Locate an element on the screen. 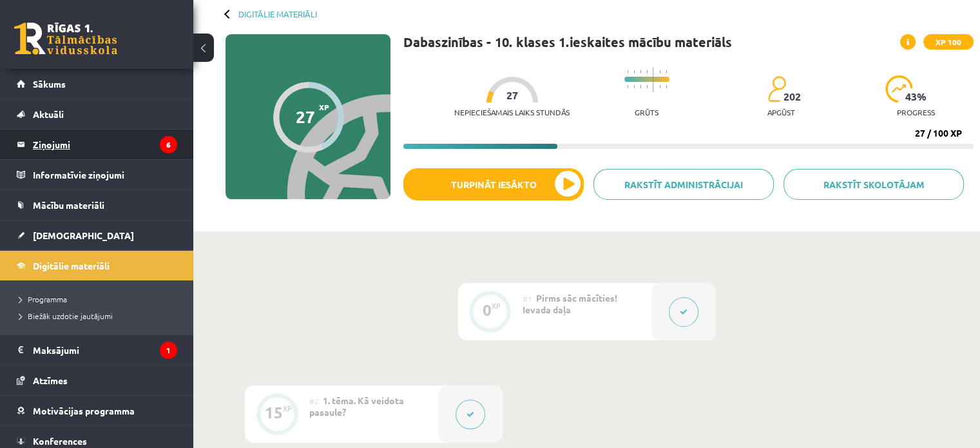 This screenshot has width=980, height=448. div: 0 is located at coordinates (487, 310).